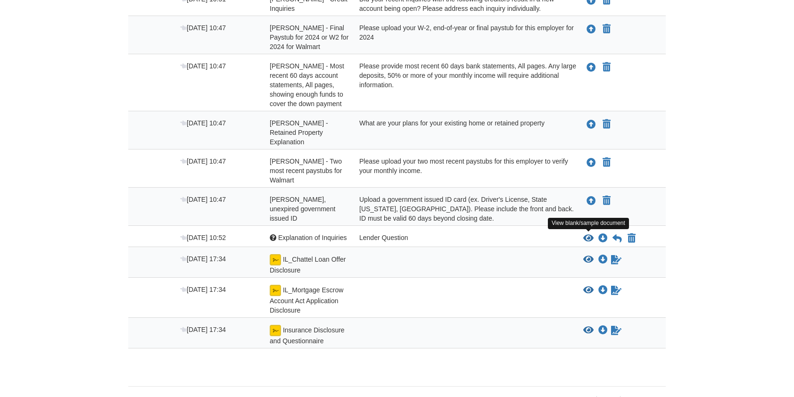 This screenshot has width=794, height=397. What do you see at coordinates (588, 331) in the screenshot?
I see `button: View Insurance Disclosure and Questionnaire` at bounding box center [588, 331].